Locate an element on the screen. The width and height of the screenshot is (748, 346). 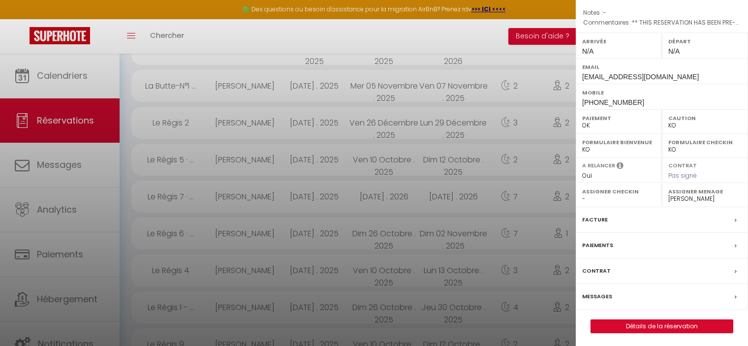
button: Détails de la réservation is located at coordinates (662, 326).